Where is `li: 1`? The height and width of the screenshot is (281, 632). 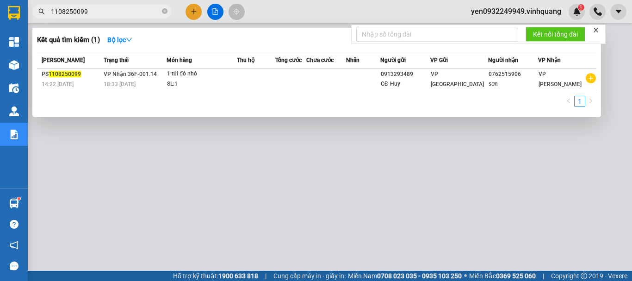 li: 1 is located at coordinates (580, 101).